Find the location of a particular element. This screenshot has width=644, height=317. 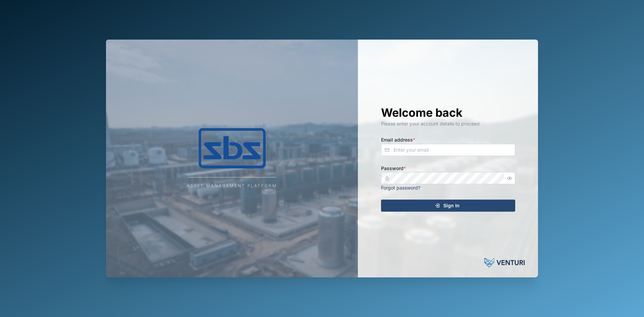

a: Forgot password? is located at coordinates (400, 188).